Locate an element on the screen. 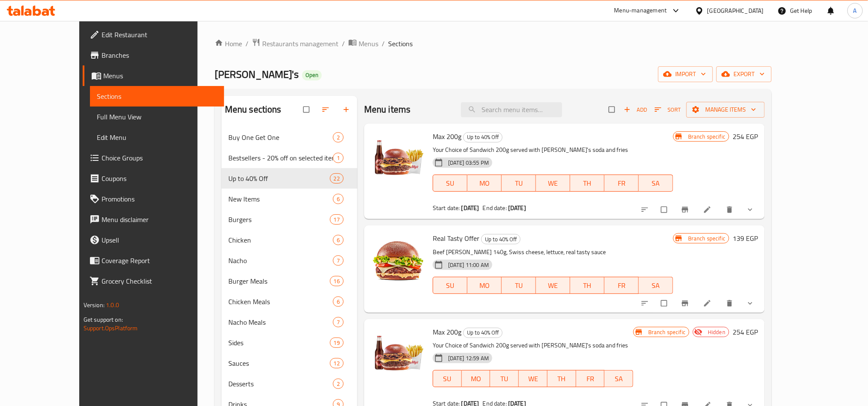 This screenshot has height=406, width=868. a: Menus is located at coordinates (153, 76).